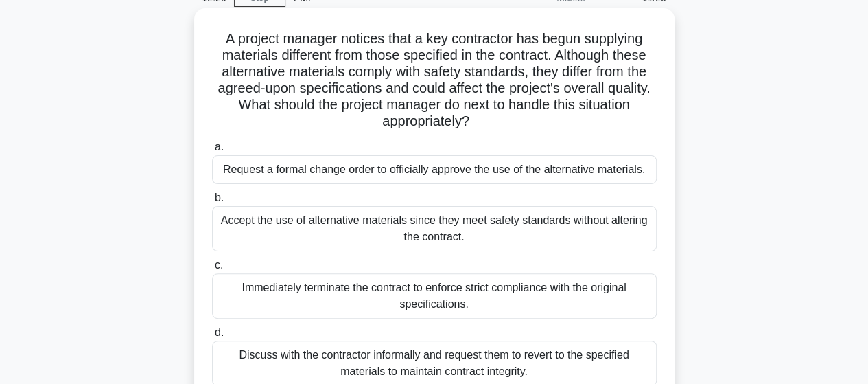 The width and height of the screenshot is (868, 384). What do you see at coordinates (434, 170) in the screenshot?
I see `div: Request a formal change order to officially approve the use of the alternative materials.` at bounding box center [434, 170].